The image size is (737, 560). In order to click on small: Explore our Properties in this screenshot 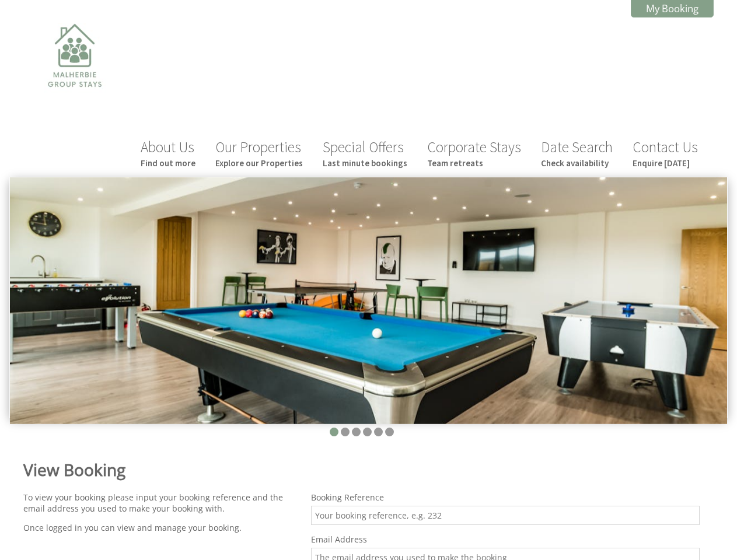, I will do `click(259, 163)`.